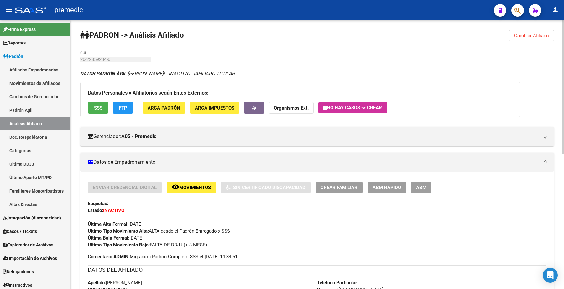 This screenshot has width=564, height=289. I want to click on strong: Estado:, so click(95, 211).